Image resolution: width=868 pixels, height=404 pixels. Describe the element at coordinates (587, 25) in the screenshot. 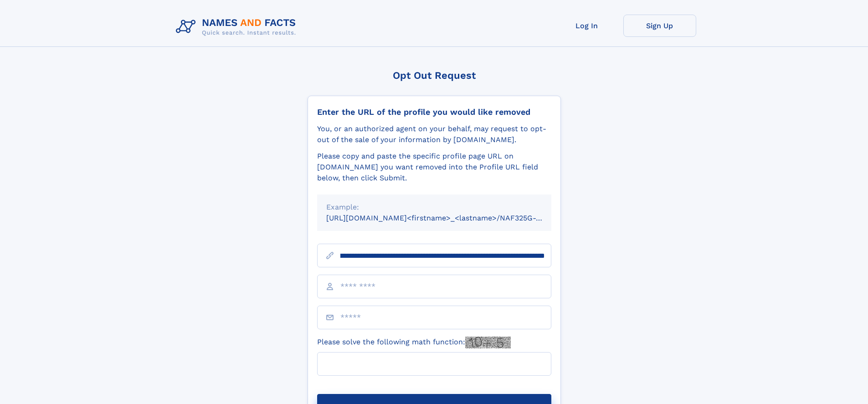

I see `a: Log In` at that location.